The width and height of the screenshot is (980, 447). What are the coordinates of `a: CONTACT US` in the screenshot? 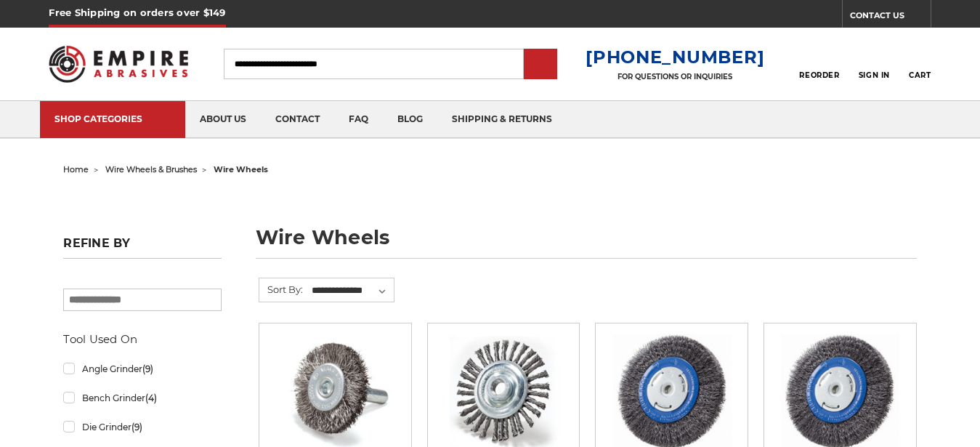 It's located at (890, 18).